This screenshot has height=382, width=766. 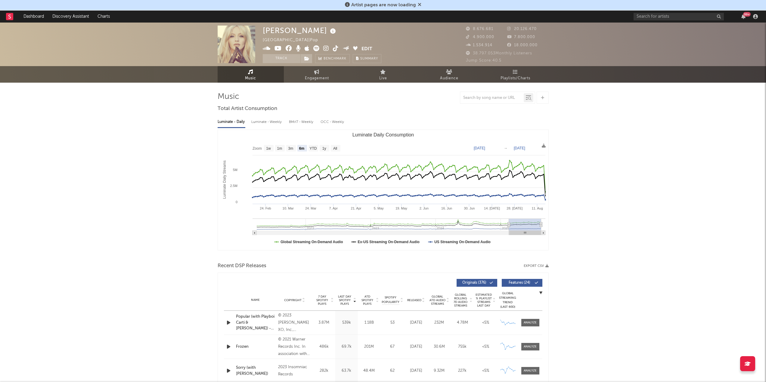 I want to click on span: 1.534.914, so click(x=479, y=45).